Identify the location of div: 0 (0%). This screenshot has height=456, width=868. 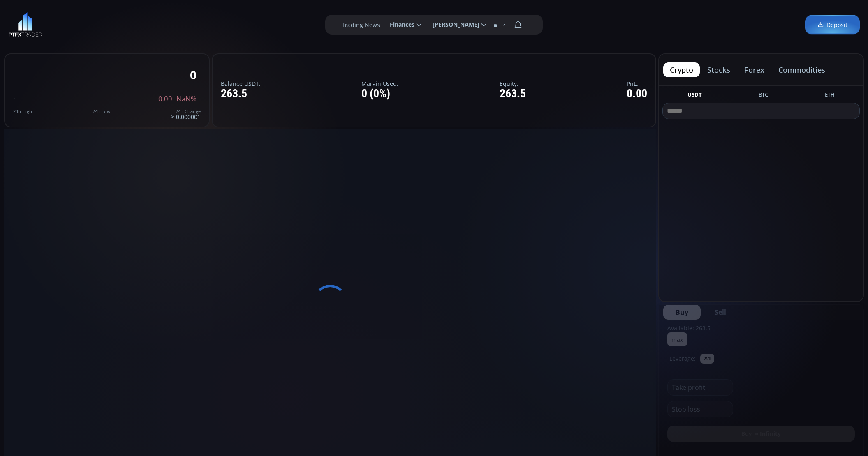
(380, 93).